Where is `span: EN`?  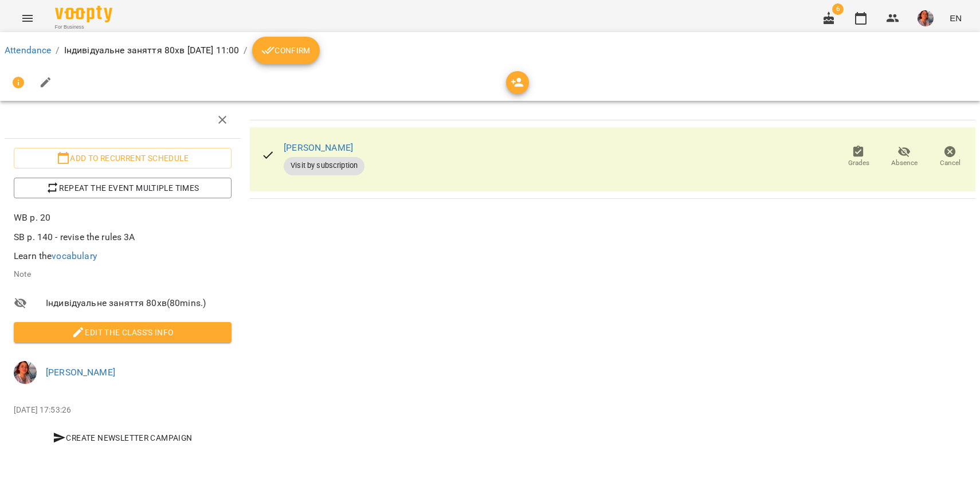
span: EN is located at coordinates (955, 18).